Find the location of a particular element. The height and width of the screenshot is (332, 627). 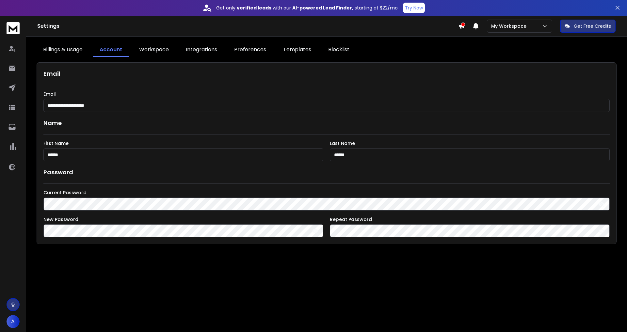

label: First Name is located at coordinates (183, 143).